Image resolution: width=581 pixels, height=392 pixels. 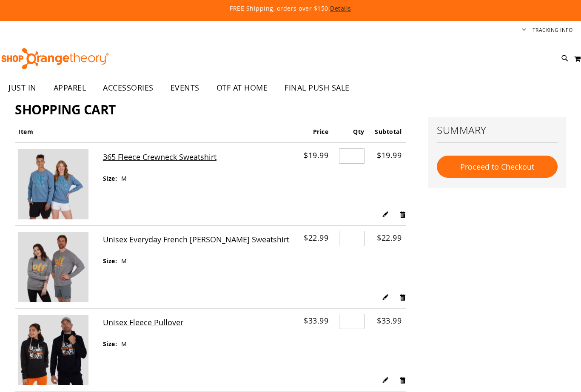 What do you see at coordinates (317, 88) in the screenshot?
I see `a: FINAL PUSH SALE` at bounding box center [317, 88].